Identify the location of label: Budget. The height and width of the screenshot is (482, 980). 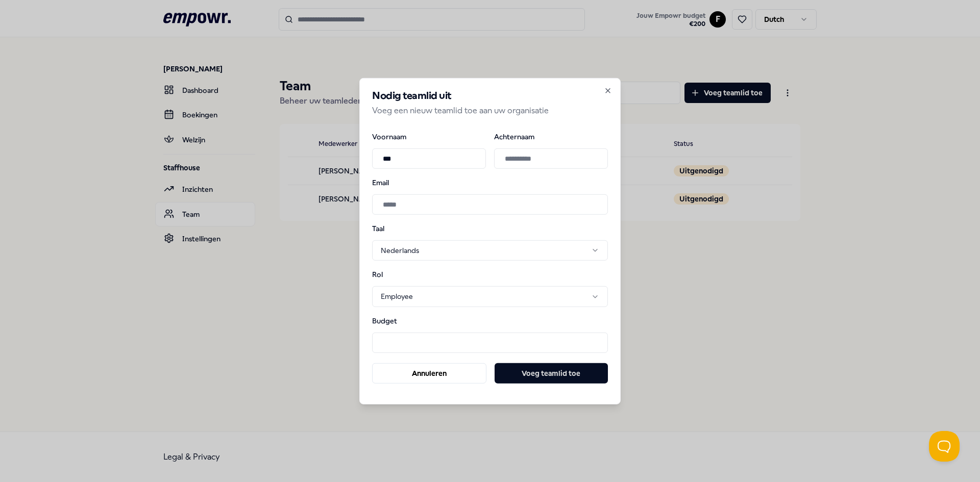
(399, 321).